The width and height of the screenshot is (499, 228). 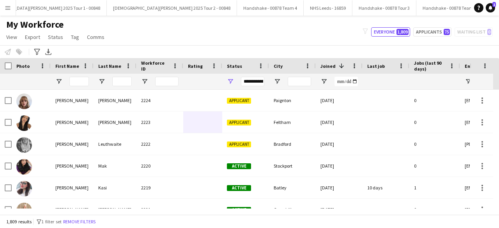 What do you see at coordinates (109, 66) in the screenshot?
I see `span: Last Name` at bounding box center [109, 66].